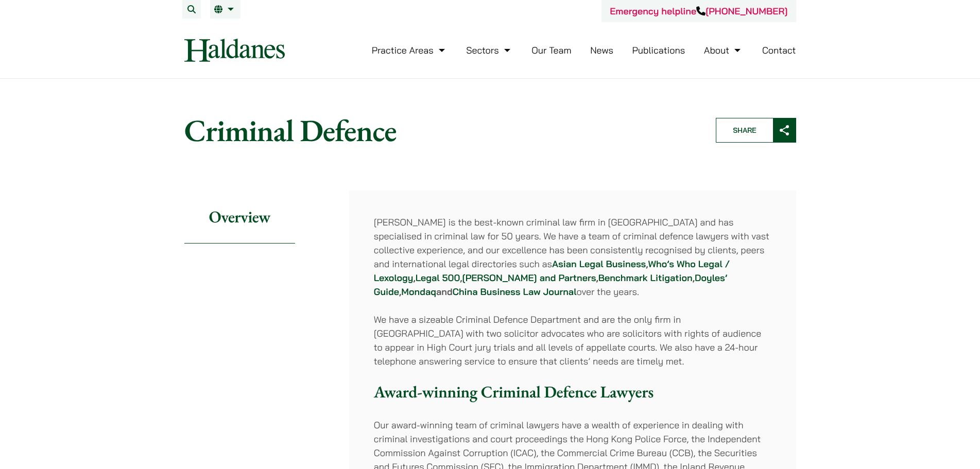 The height and width of the screenshot is (469, 980). What do you see at coordinates (551, 284) in the screenshot?
I see `a: Doyles’ Guide` at bounding box center [551, 284].